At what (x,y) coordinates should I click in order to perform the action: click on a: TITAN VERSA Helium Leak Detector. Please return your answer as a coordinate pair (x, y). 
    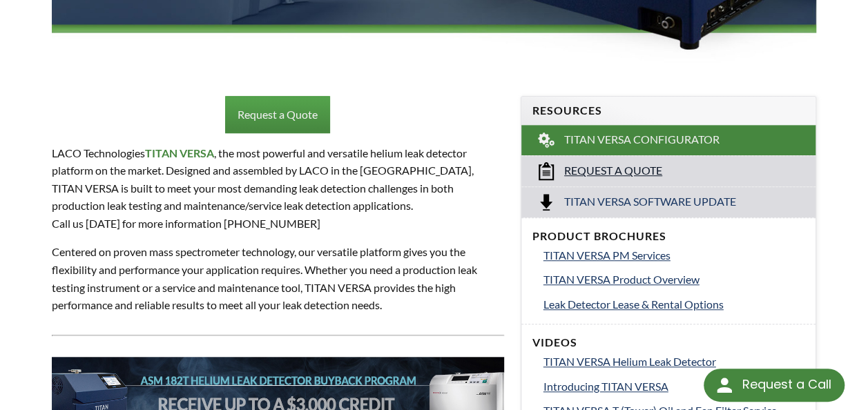
    Looking at the image, I should click on (674, 362).